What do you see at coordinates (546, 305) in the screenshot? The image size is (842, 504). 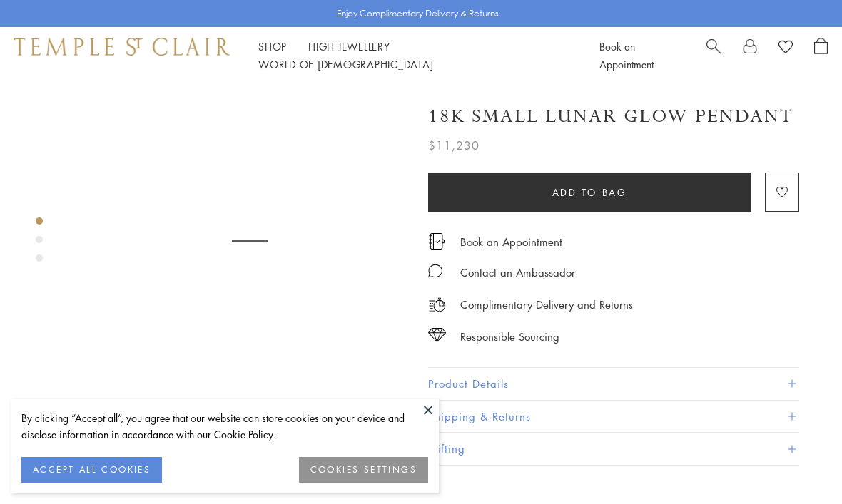 I see `p: Complimentary Delivery and Returns` at bounding box center [546, 305].